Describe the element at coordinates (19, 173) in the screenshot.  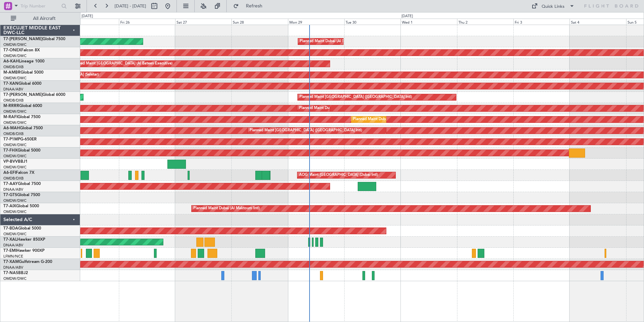
I see `a: A6-EFIFalcon 7X` at that location.